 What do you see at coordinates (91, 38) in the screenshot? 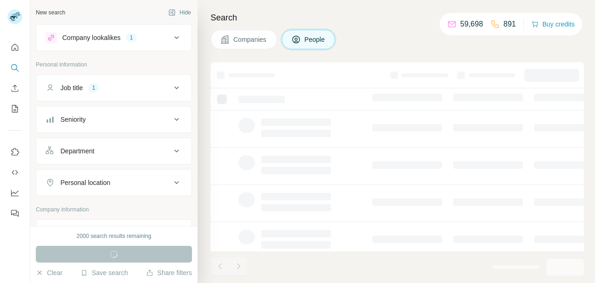
I see `div: Company lookalikes` at bounding box center [91, 38].